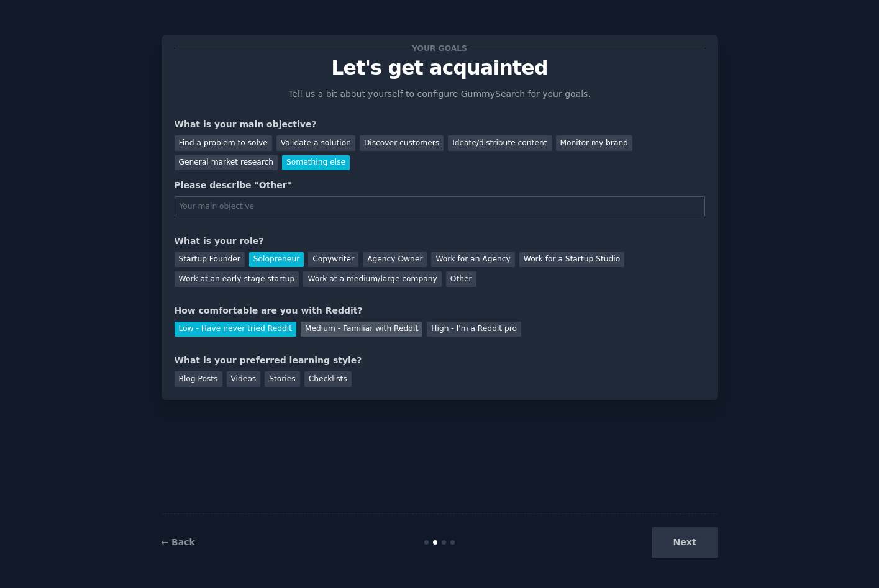 The height and width of the screenshot is (588, 879). What do you see at coordinates (594, 143) in the screenshot?
I see `div: Monitor my brand` at bounding box center [594, 143].